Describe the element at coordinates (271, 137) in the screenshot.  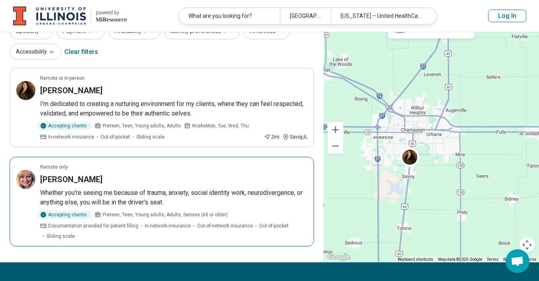
I see `div: 2 mi` at that location.